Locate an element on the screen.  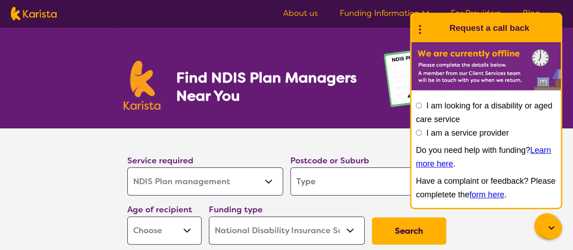
img: plan-management is located at coordinates (417, 88).